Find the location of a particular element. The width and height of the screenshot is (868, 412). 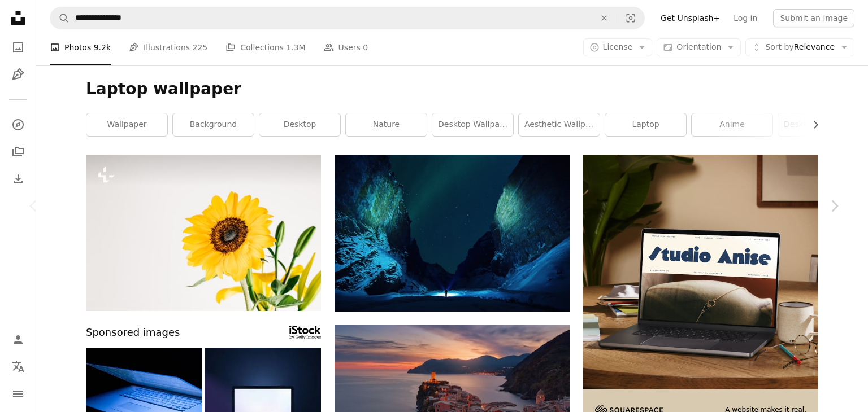

button: Orientation is located at coordinates (699, 48).